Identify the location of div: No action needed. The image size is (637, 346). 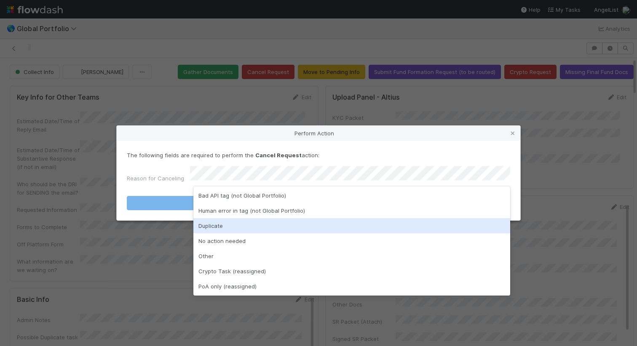
(352, 241).